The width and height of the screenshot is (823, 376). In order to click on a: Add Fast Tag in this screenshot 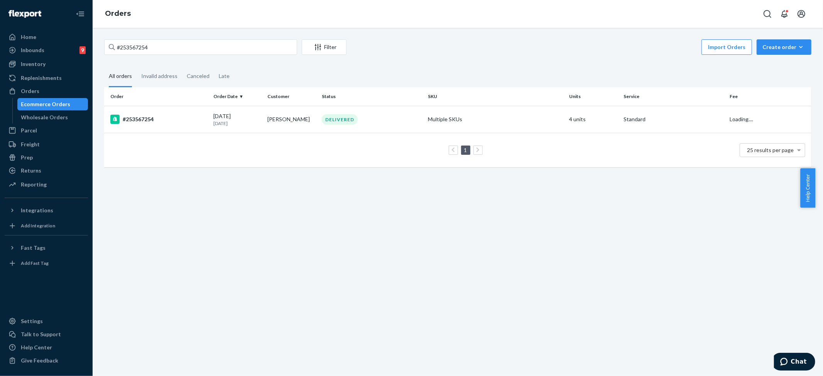, I will do `click(46, 263)`.